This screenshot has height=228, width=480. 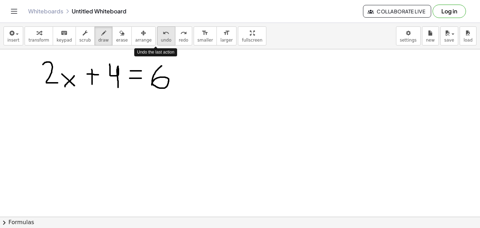 What do you see at coordinates (227, 36) in the screenshot?
I see `button: format_sizelarger` at bounding box center [227, 36].